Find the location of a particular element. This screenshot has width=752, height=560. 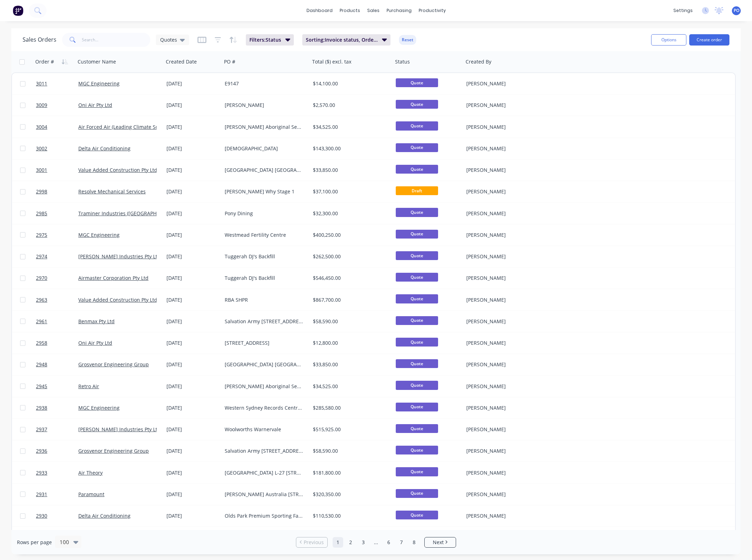

a: Value Added Construction Pty Ltd is located at coordinates (118, 170).